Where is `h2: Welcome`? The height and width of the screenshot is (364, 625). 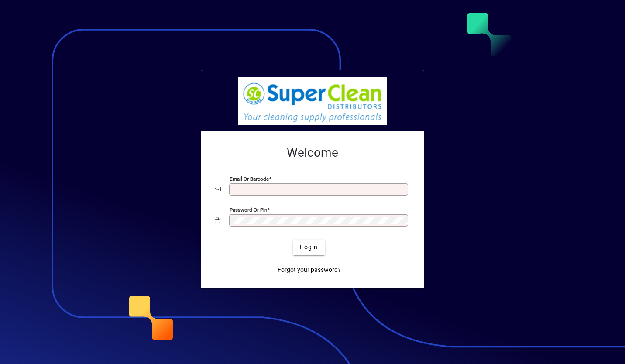 h2: Welcome is located at coordinates (312, 152).